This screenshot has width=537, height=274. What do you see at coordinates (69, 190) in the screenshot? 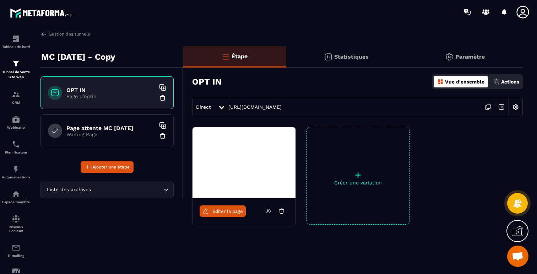
I see `span: Liste des archives` at bounding box center [69, 190].